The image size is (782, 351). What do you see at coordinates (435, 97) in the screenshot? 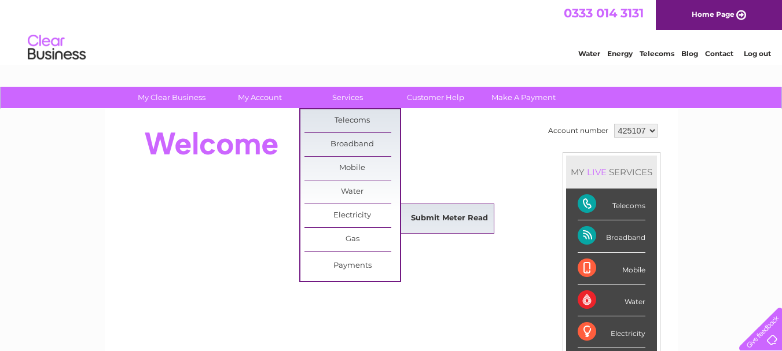
I see `a: Customer Help` at bounding box center [435, 97].